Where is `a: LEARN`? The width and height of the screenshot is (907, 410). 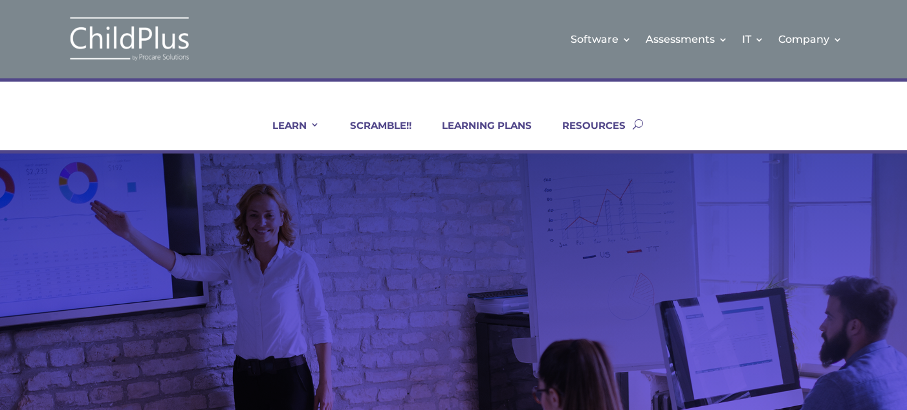
a: LEARN is located at coordinates (288, 135).